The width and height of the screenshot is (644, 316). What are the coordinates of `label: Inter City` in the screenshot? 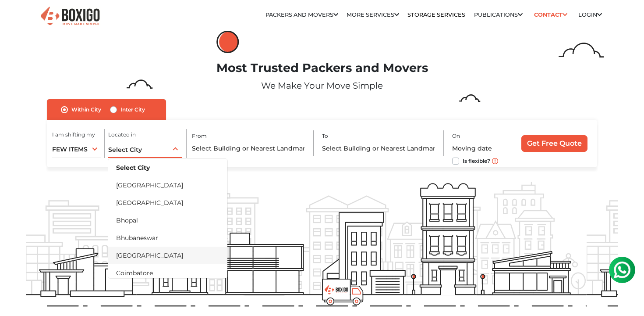 It's located at (133, 110).